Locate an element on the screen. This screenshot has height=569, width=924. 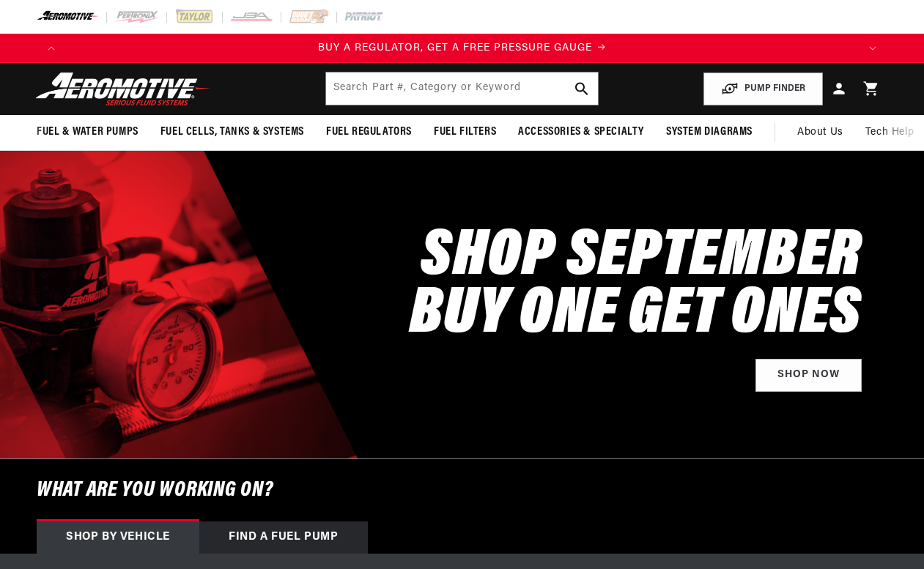
a: Shop Now is located at coordinates (808, 375).